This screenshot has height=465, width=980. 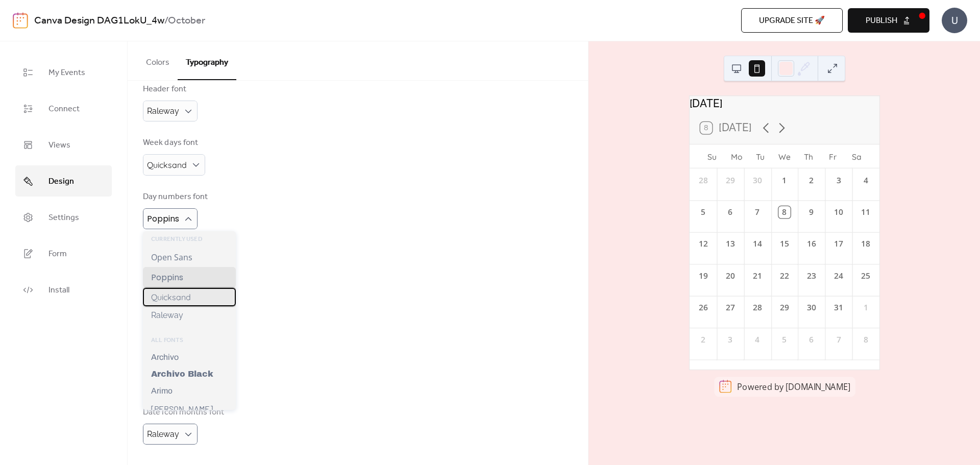 What do you see at coordinates (729, 244) in the screenshot?
I see `div: 13` at bounding box center [729, 244].